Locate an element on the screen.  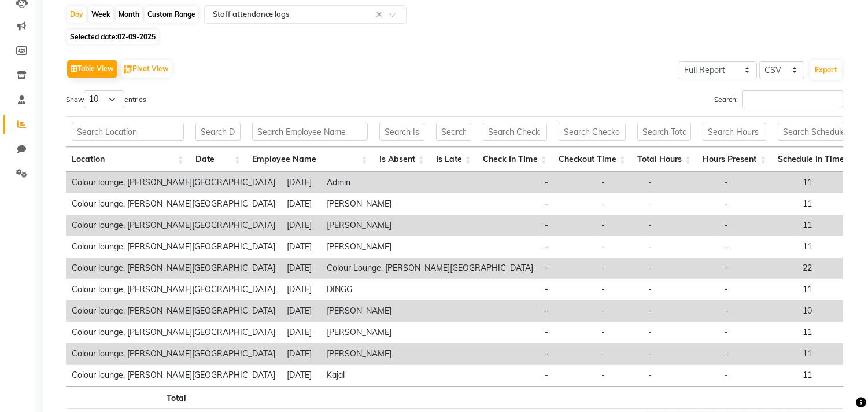
button: Table View is located at coordinates (92, 69).